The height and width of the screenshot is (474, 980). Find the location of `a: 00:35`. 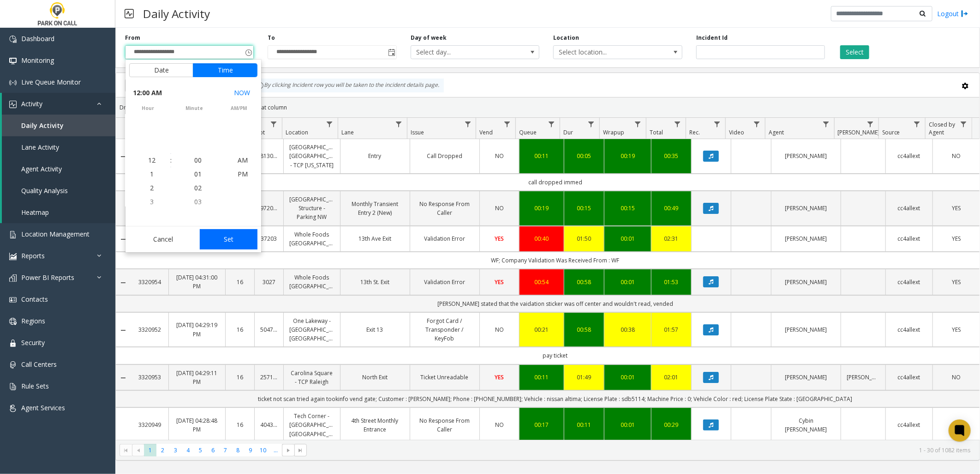

a: 00:35 is located at coordinates (671, 156).